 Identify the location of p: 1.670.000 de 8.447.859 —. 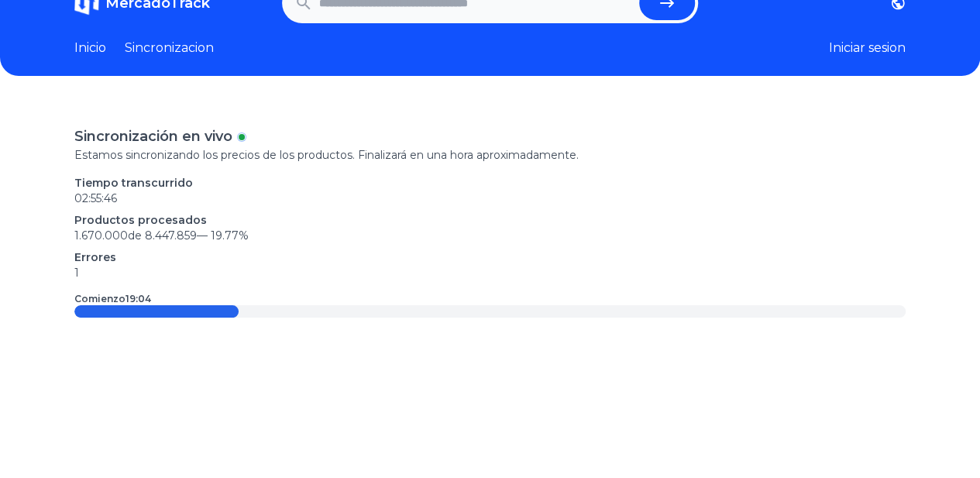
(490, 235).